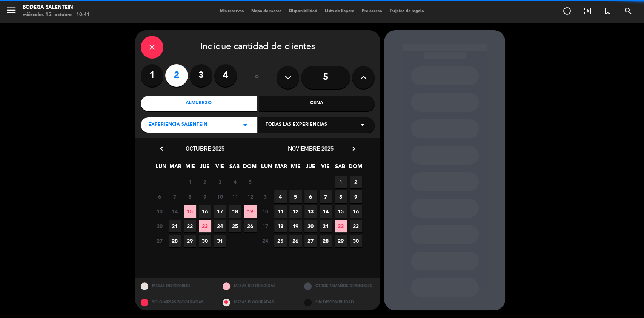 The image size is (644, 318). I want to click on label: 3, so click(201, 75).